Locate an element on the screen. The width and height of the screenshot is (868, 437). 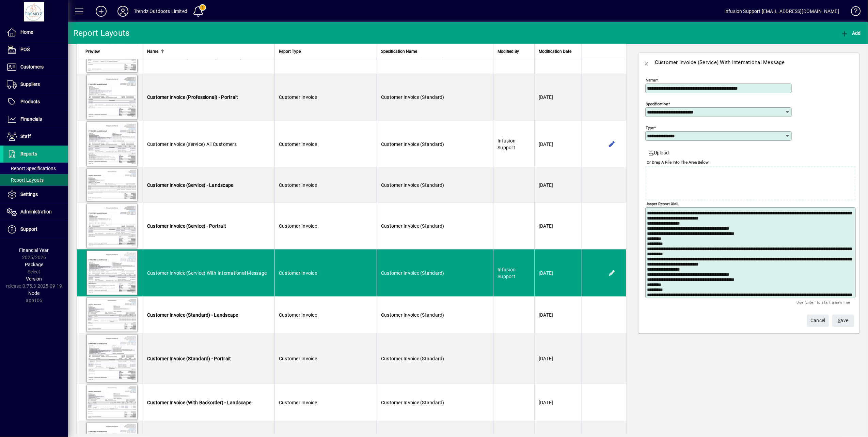
button: Back is located at coordinates (647, 63).